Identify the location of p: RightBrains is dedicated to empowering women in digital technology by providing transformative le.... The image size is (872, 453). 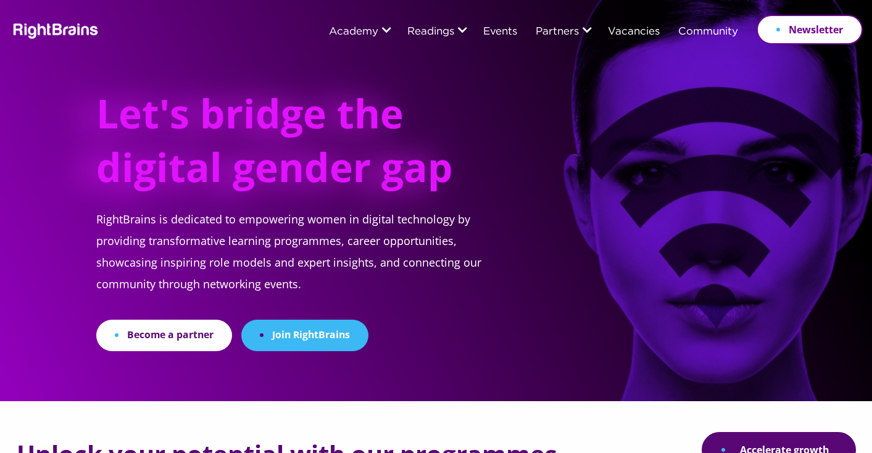
(304, 264).